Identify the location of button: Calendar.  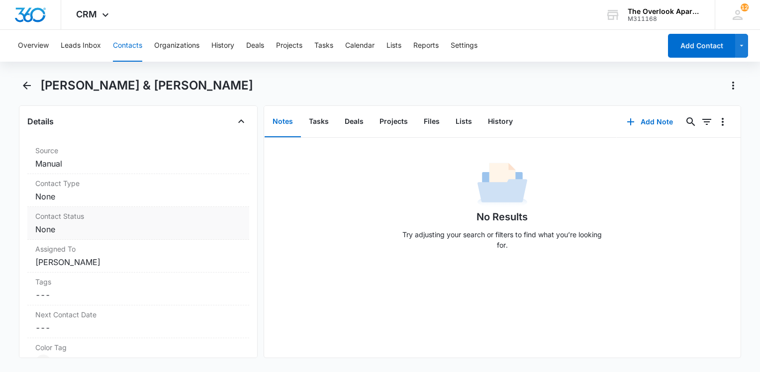
(360, 46).